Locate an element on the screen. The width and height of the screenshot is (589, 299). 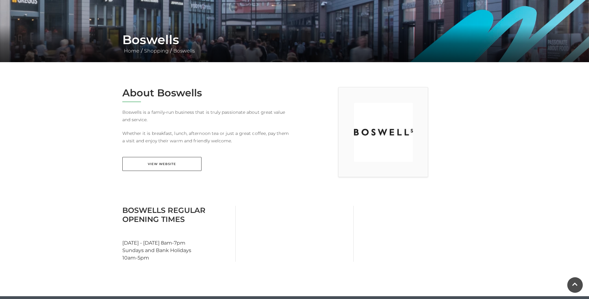
h2: About Boswells is located at coordinates (206, 93).